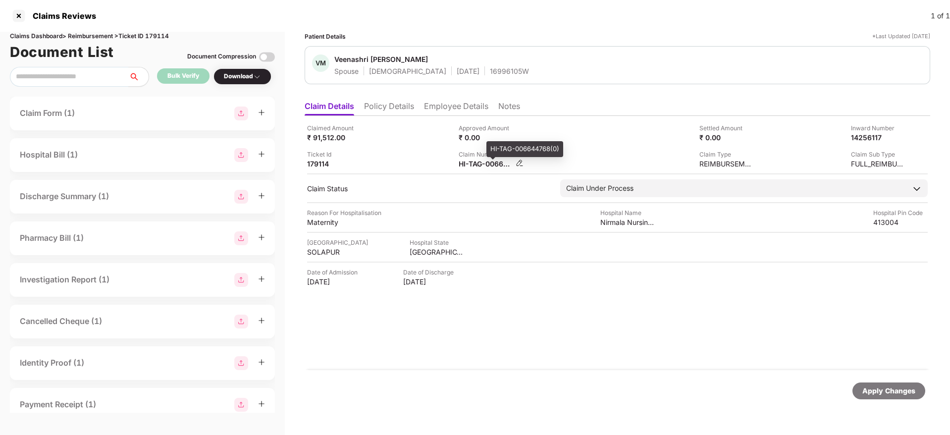 The width and height of the screenshot is (950, 435). I want to click on div: Identity Proof (1), so click(52, 363).